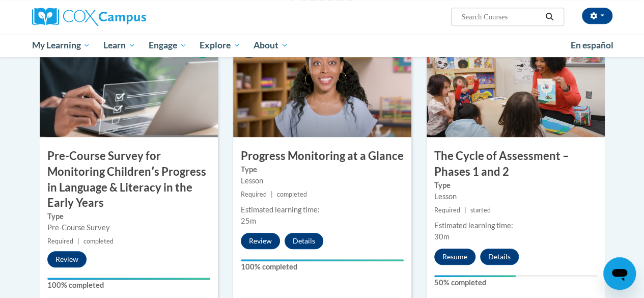  What do you see at coordinates (119, 45) in the screenshot?
I see `span: Learn` at bounding box center [119, 45].